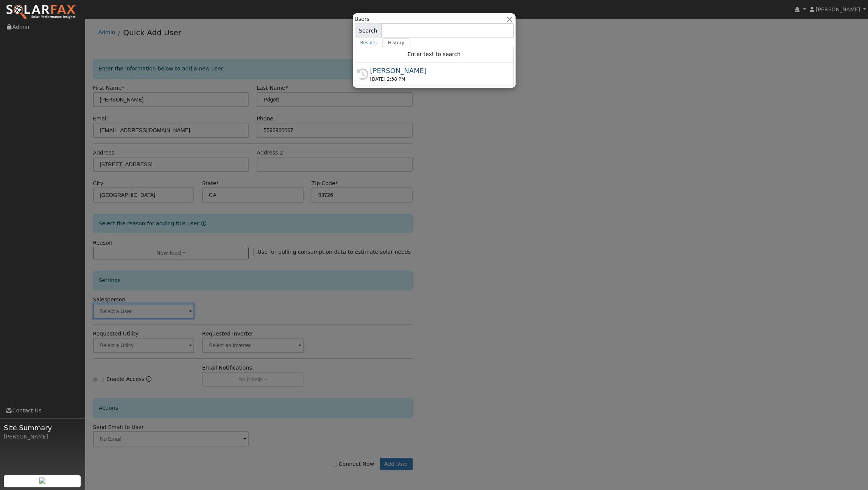  Describe the element at coordinates (396, 43) in the screenshot. I see `a: History` at that location.